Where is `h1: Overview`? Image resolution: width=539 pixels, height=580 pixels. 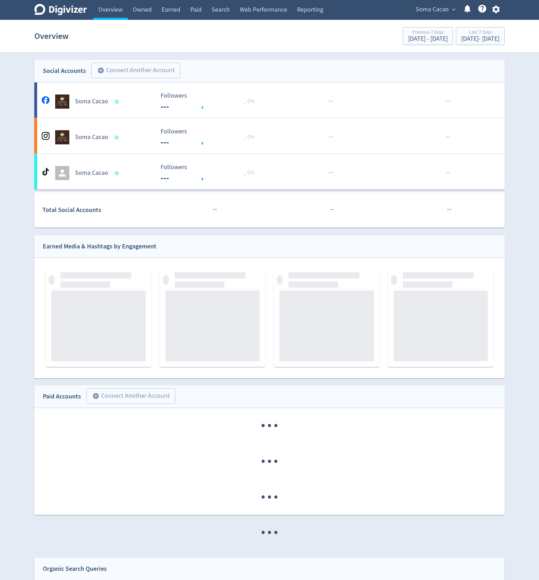
h1: Overview is located at coordinates (51, 36).